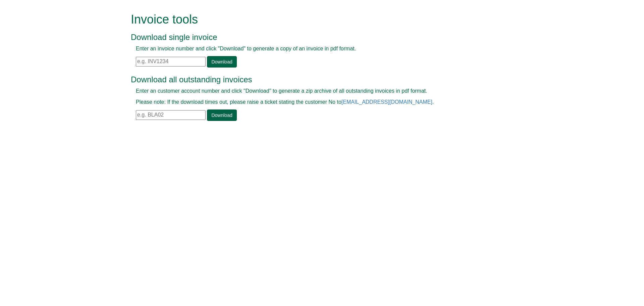  Describe the element at coordinates (171, 61) in the screenshot. I see `input: e.g. INV1234` at that location.